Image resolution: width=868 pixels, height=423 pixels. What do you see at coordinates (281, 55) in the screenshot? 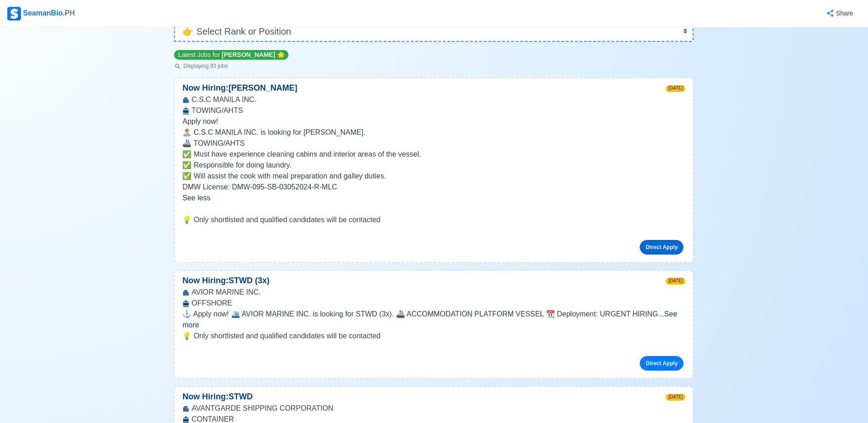
I see `span: star` at bounding box center [281, 55].